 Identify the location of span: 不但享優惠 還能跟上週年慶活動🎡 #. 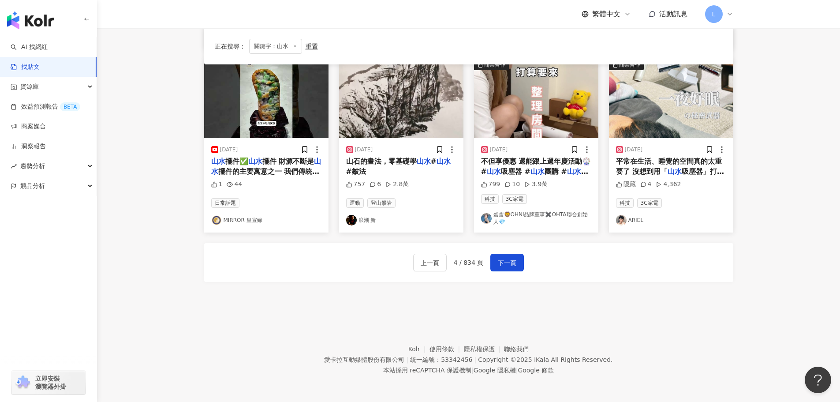
(536, 166).